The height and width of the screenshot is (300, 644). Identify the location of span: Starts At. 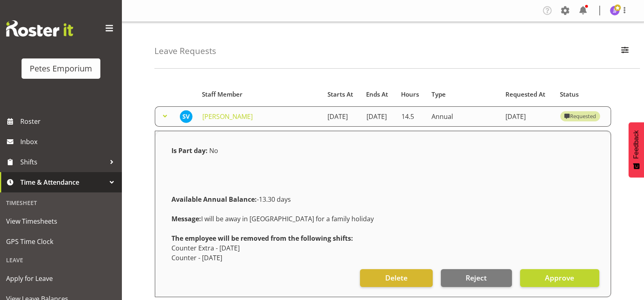
(340, 94).